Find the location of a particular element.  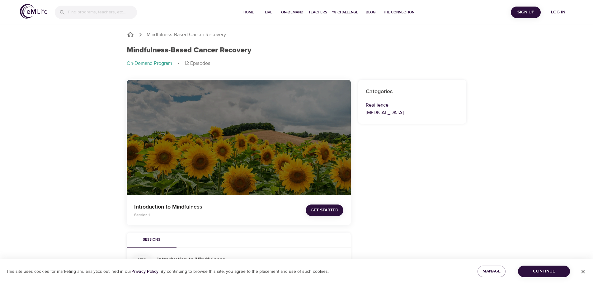

p: Session 1 is located at coordinates (212, 215).